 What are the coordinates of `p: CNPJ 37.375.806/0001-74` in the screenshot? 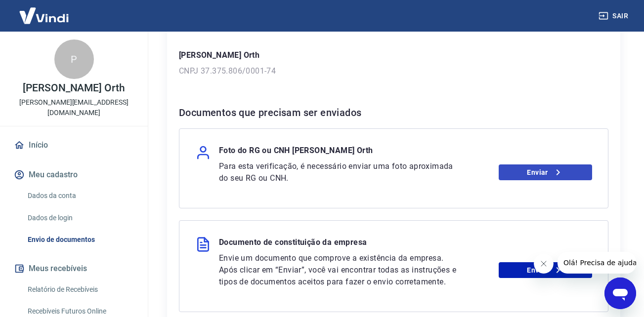 It's located at (393, 71).